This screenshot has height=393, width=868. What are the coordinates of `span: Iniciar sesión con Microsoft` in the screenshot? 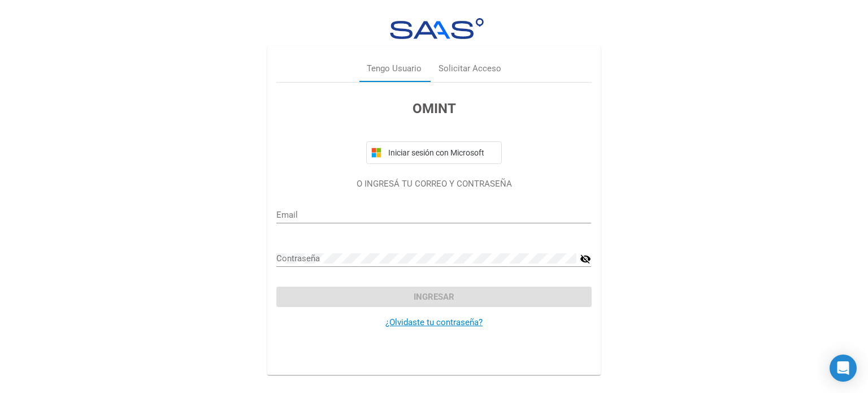 It's located at (442, 152).